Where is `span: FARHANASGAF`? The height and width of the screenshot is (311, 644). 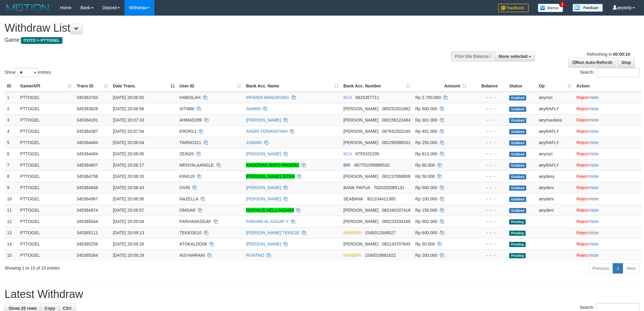
span: FARHANASGAF is located at coordinates (195, 221).